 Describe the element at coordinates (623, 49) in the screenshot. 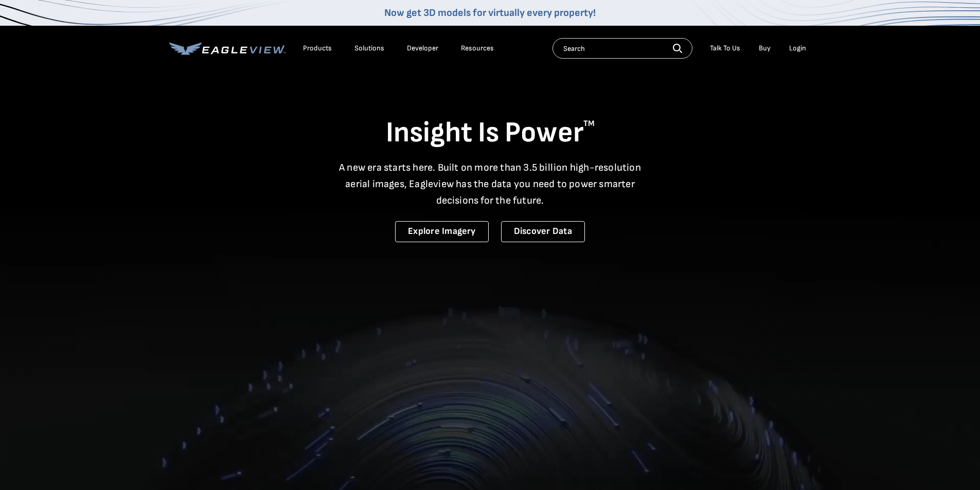

I see `input: Search` at that location.